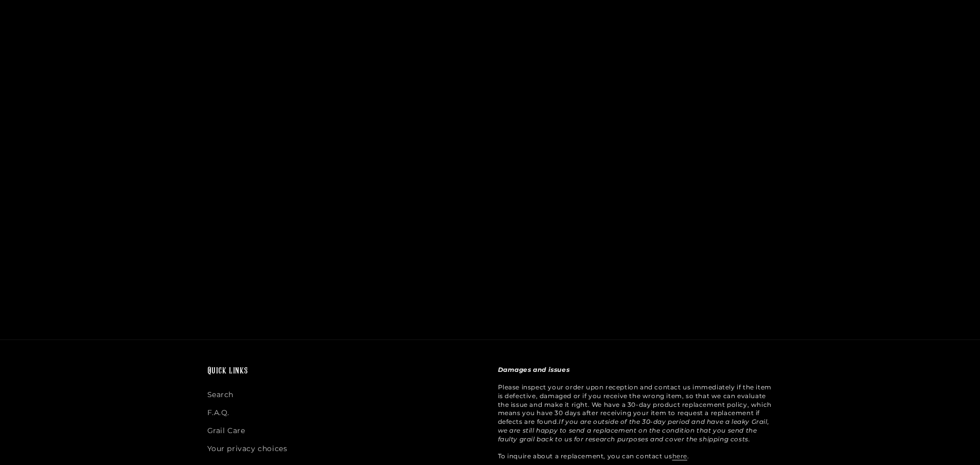 The width and height of the screenshot is (980, 465). Describe the element at coordinates (345, 371) in the screenshot. I see `h2: Quick links` at that location.